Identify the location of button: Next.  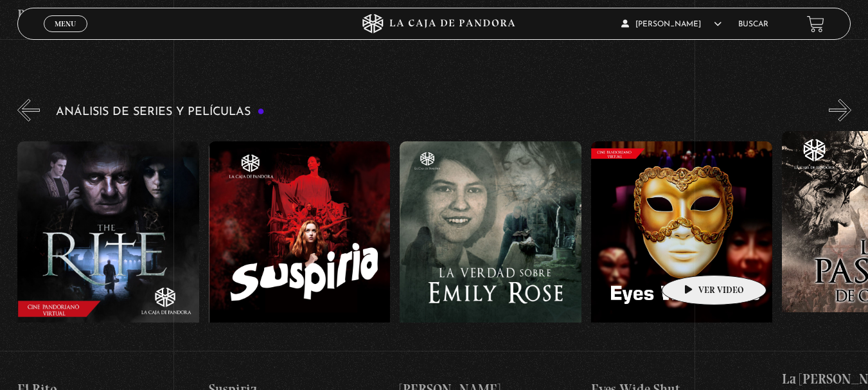
(839, 110).